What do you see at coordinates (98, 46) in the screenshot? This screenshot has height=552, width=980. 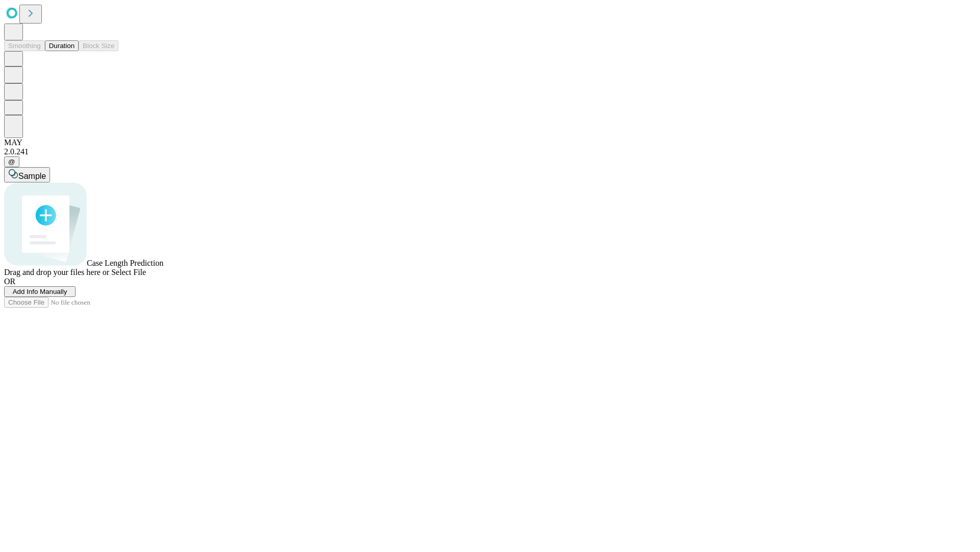 I see `button: Block Size` at bounding box center [98, 46].